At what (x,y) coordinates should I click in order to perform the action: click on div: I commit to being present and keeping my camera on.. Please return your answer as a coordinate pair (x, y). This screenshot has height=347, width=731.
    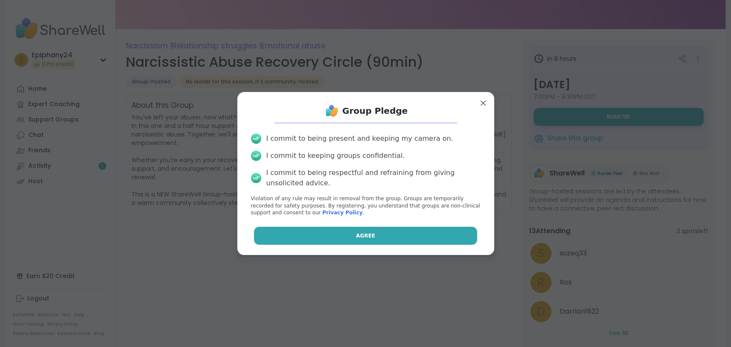
    Looking at the image, I should click on (360, 139).